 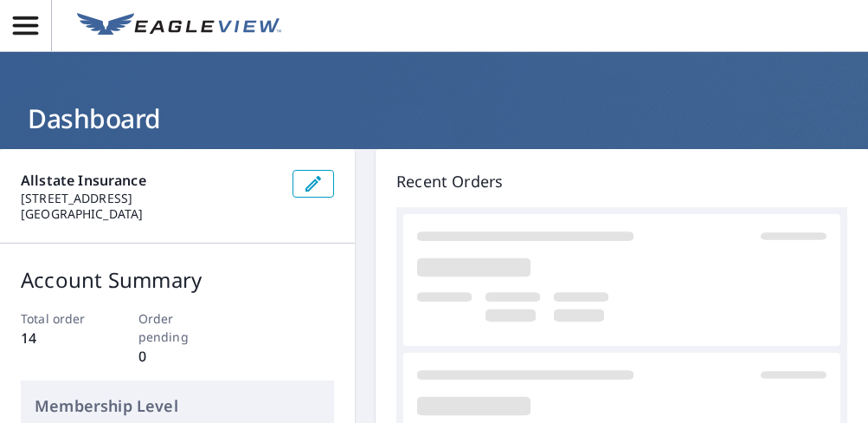 What do you see at coordinates (177, 328) in the screenshot?
I see `p: Order pending` at bounding box center [177, 328].